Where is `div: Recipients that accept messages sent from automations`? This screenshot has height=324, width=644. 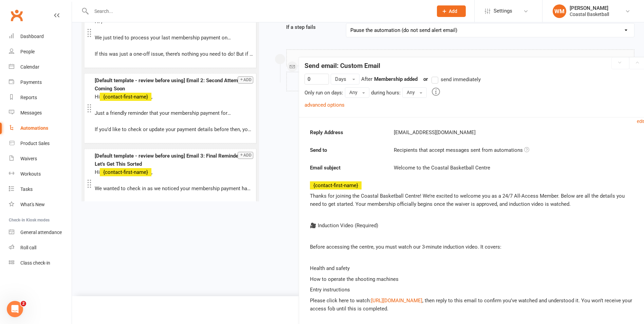
div: Recipients that accept messages sent from automations is located at coordinates (514, 150).